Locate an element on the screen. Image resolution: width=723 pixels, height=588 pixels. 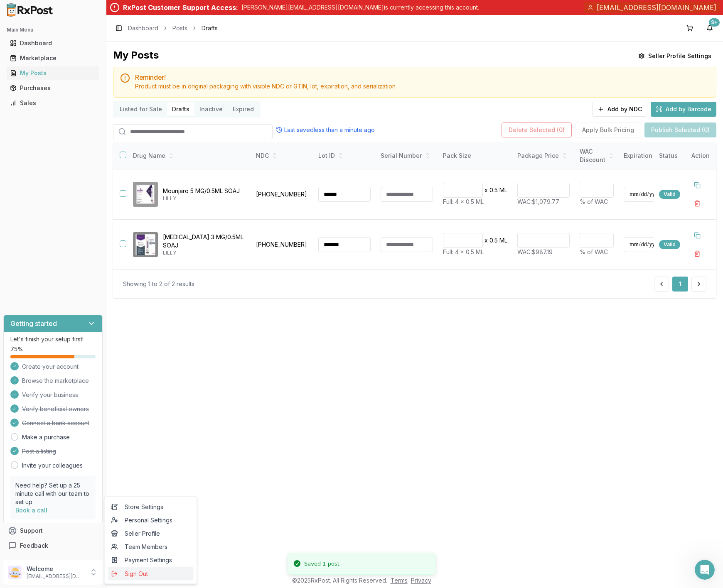
div: Saved 1 post is located at coordinates (322, 564).